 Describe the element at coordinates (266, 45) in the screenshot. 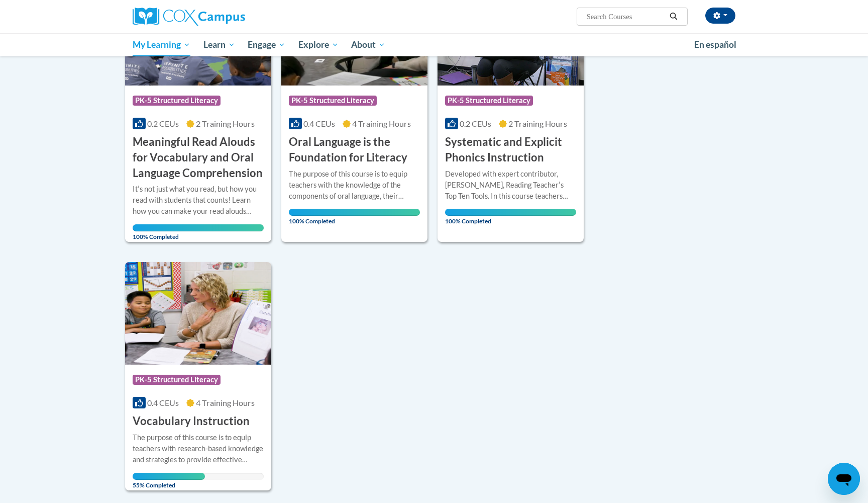

I see `span: Engage` at that location.